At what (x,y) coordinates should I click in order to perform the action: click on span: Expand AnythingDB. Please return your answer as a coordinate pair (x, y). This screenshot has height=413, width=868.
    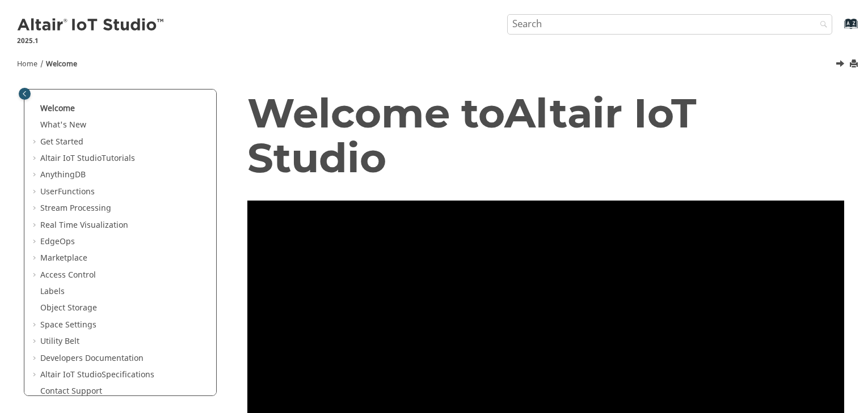
    Looking at the image, I should click on (36, 175).